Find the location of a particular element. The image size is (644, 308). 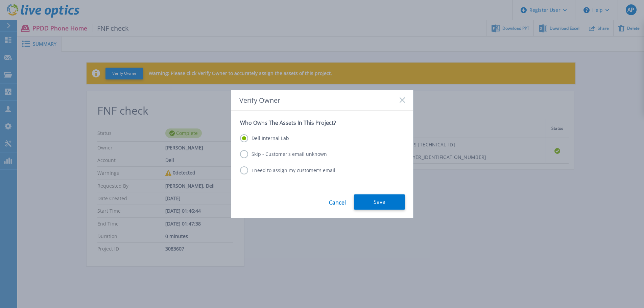

p: Who Owns The Assets In This Project? is located at coordinates (322, 123).